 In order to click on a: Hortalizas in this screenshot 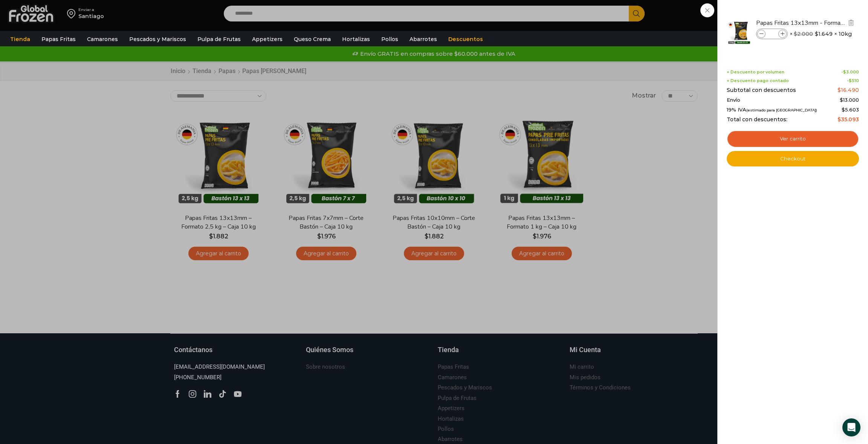, I will do `click(356, 39)`.